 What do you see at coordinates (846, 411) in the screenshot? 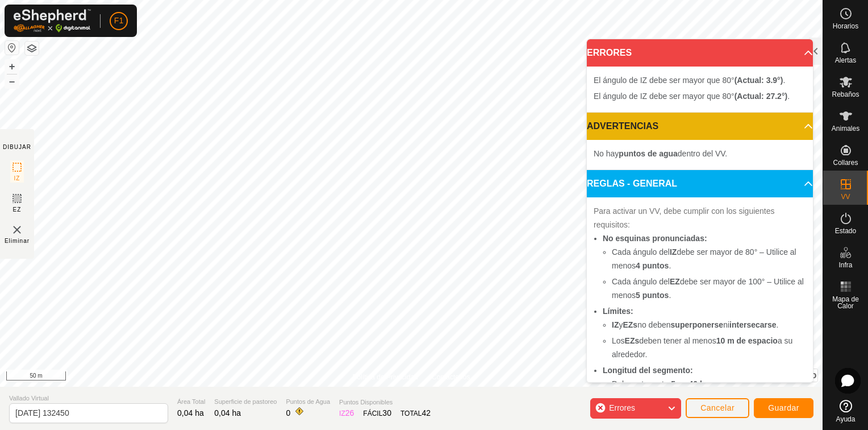
I see `a: Ayuda` at bounding box center [846, 411].